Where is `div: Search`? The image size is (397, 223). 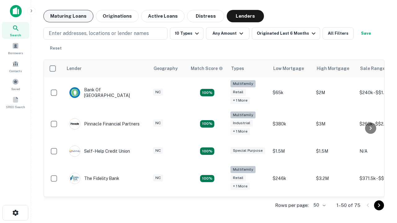 div: Search is located at coordinates (15, 30).